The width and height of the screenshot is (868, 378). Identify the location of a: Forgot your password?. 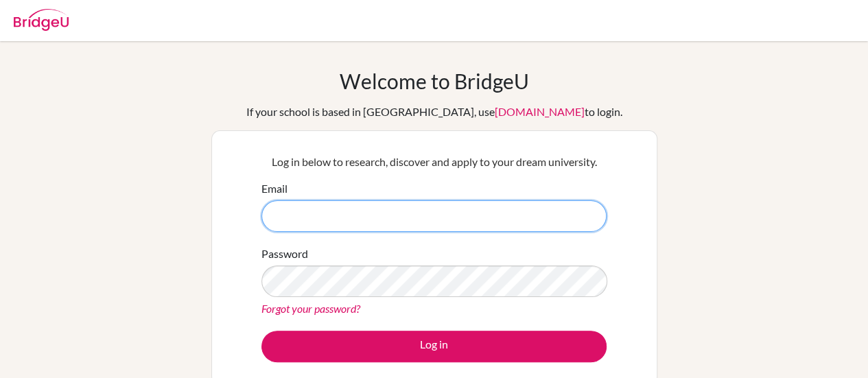
(311, 307).